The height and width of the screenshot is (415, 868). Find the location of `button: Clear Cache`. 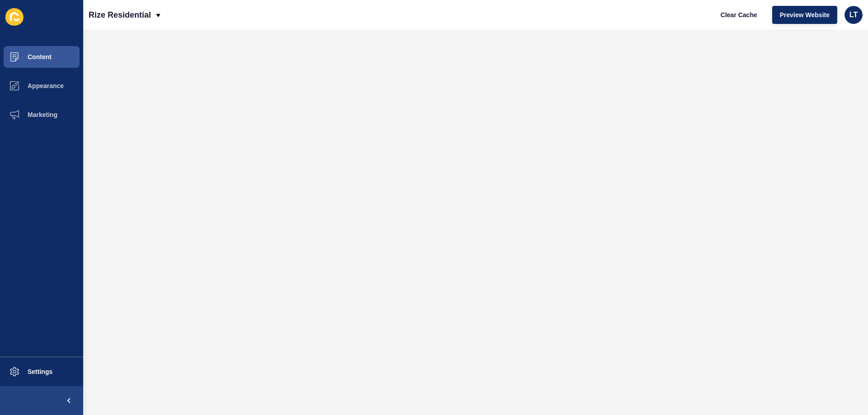

button: Clear Cache is located at coordinates (739, 15).